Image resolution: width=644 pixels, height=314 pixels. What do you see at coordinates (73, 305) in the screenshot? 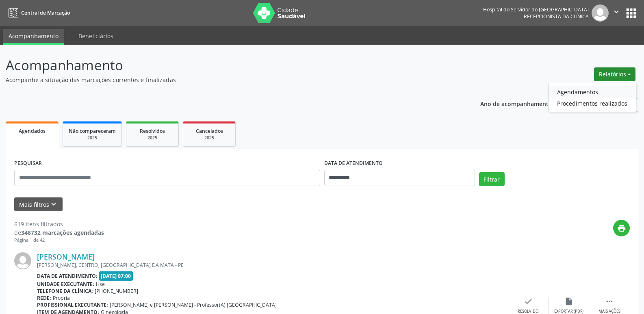
I see `b: Profissional executante:` at bounding box center [73, 305].